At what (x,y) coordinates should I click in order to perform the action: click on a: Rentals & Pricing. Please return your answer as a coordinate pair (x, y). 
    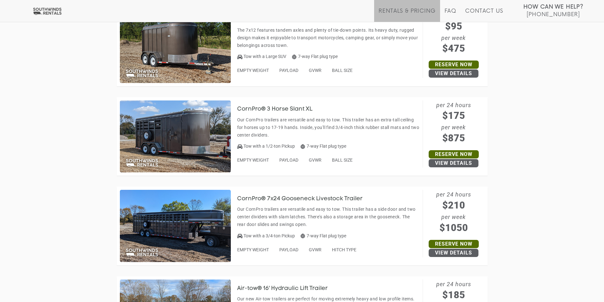
    Looking at the image, I should click on (407, 15).